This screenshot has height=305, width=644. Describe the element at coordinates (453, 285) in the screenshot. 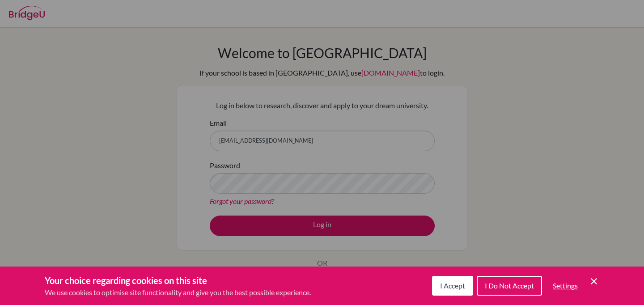

I see `span: I Accept` at that location.